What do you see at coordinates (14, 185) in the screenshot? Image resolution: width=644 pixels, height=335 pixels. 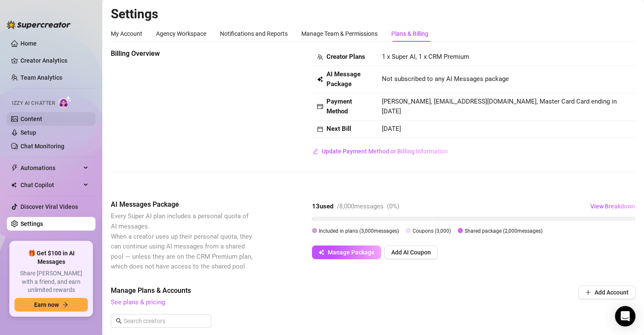 I see `img: Chat Copilot` at bounding box center [14, 185].